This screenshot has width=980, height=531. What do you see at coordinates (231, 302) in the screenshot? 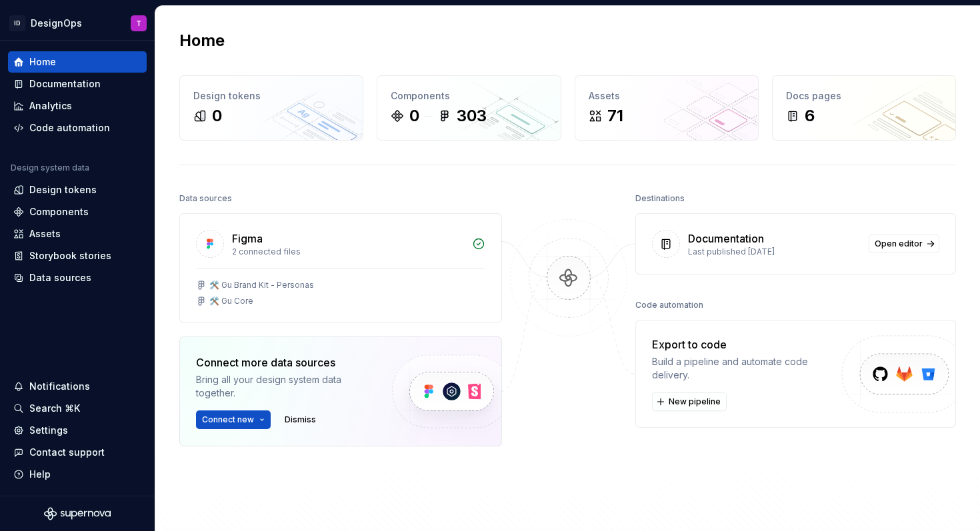
I see `div: 🛠️ Gu Core` at bounding box center [231, 302].